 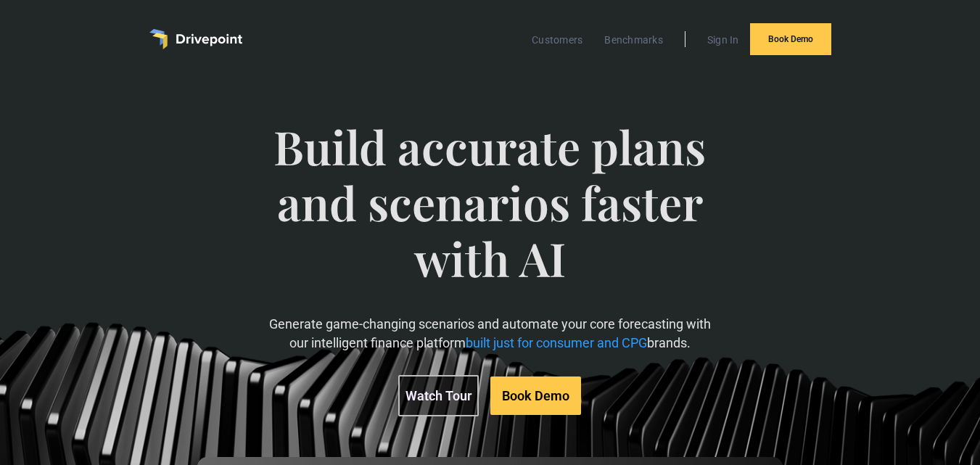 What do you see at coordinates (196, 39) in the screenshot?
I see `a: home` at bounding box center [196, 39].